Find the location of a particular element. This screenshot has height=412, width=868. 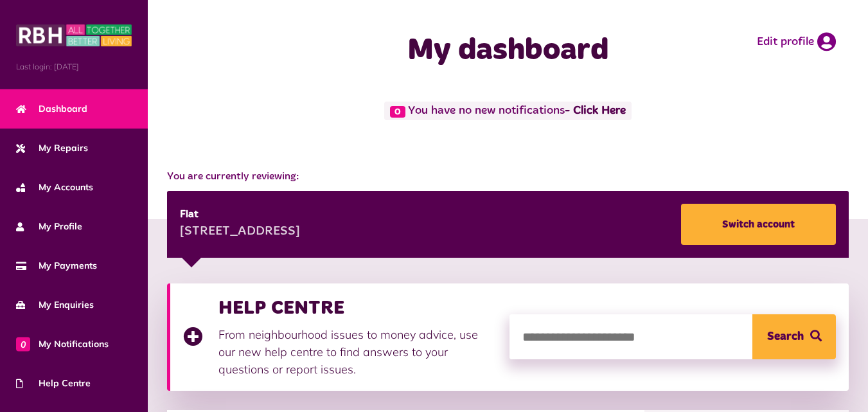

h3: HELP CENTRE is located at coordinates (357, 308).